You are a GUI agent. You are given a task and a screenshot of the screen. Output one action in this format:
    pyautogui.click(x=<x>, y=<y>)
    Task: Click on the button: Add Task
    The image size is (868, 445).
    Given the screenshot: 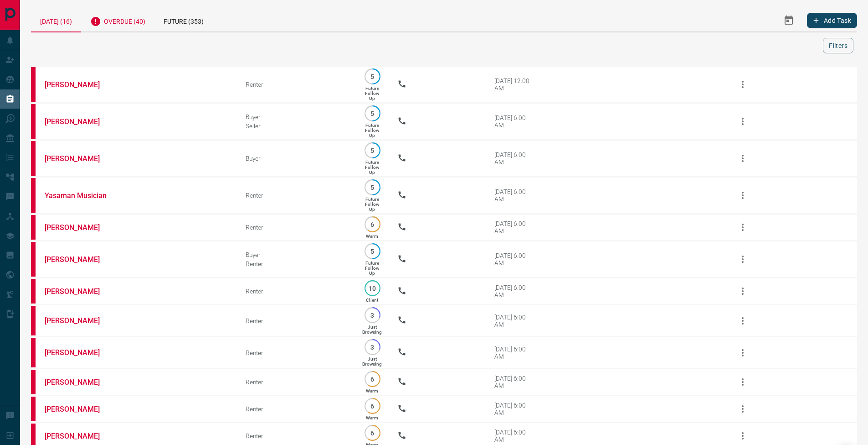 What is the action you would take?
    pyautogui.click(x=832, y=20)
    